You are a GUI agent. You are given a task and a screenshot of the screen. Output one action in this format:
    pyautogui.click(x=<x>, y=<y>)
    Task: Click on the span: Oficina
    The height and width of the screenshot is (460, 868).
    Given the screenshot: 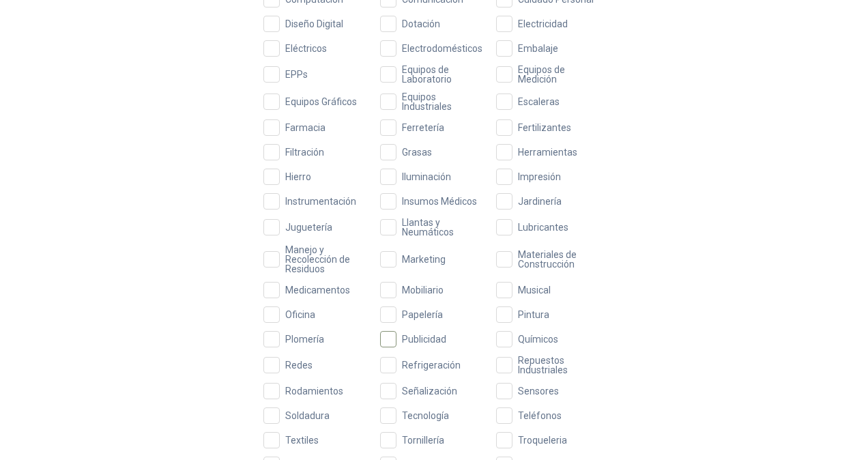 What is the action you would take?
    pyautogui.click(x=300, y=315)
    